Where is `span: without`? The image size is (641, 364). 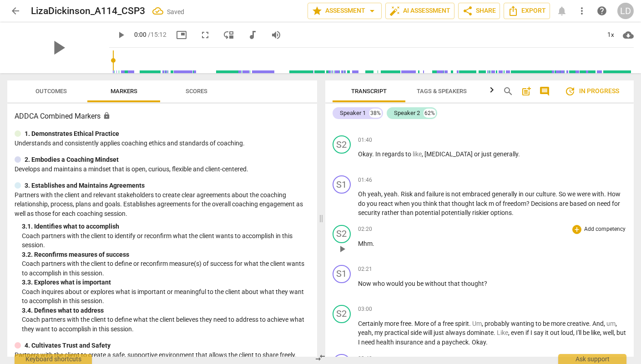
span: without is located at coordinates (436, 284).